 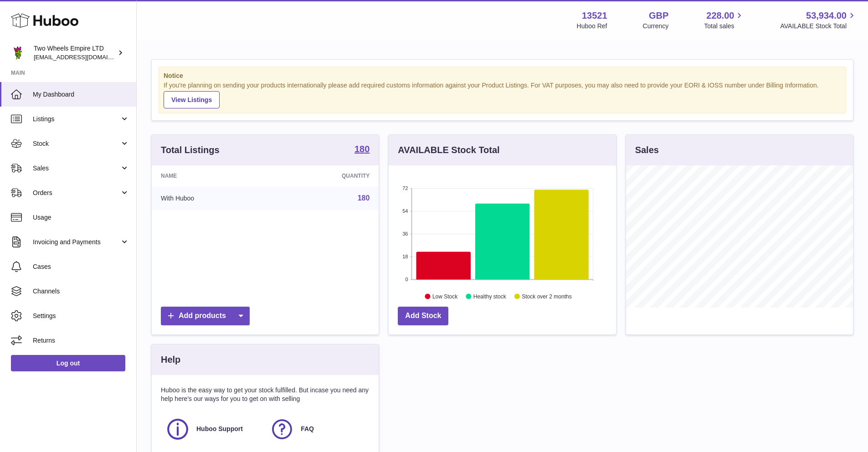 I want to click on th: Name, so click(x=212, y=176).